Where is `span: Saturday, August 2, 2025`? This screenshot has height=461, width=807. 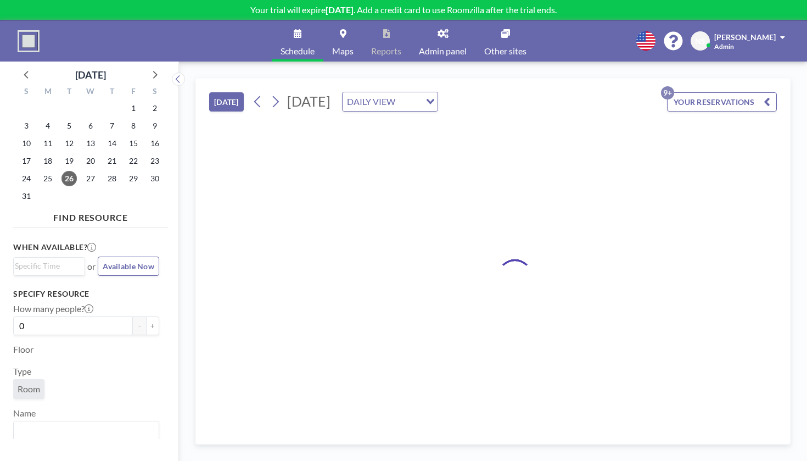
span: Saturday, August 2, 2025 is located at coordinates (155, 108).